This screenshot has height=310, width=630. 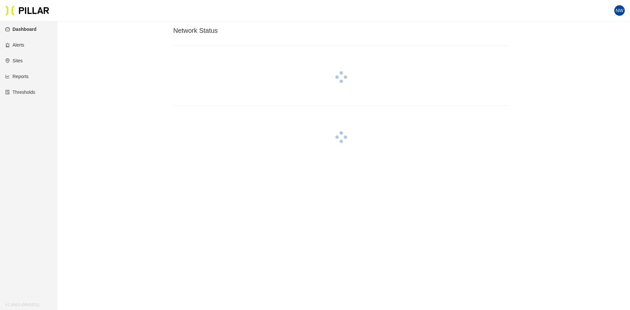 What do you see at coordinates (341, 31) in the screenshot?
I see `h3: Network Status` at bounding box center [341, 31].